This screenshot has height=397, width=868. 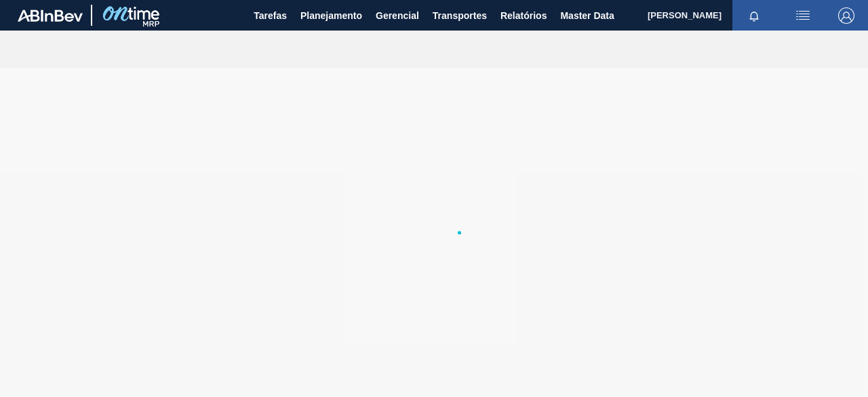 What do you see at coordinates (331, 16) in the screenshot?
I see `span: Planejamento` at bounding box center [331, 16].